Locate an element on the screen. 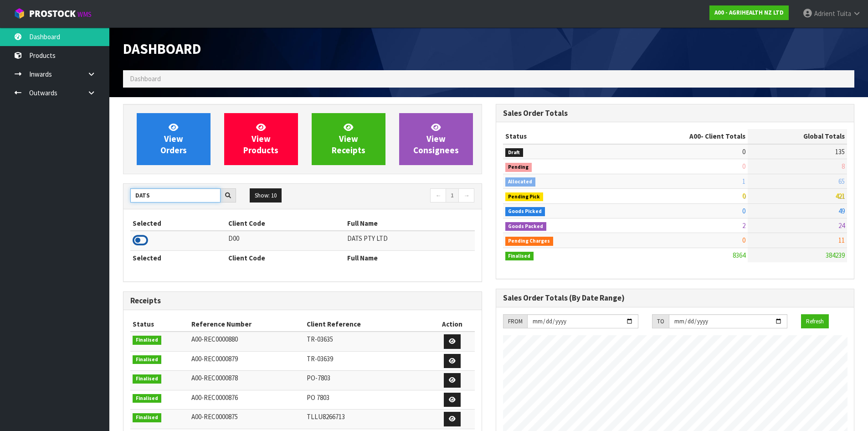  th: Reference Number is located at coordinates (246, 324).